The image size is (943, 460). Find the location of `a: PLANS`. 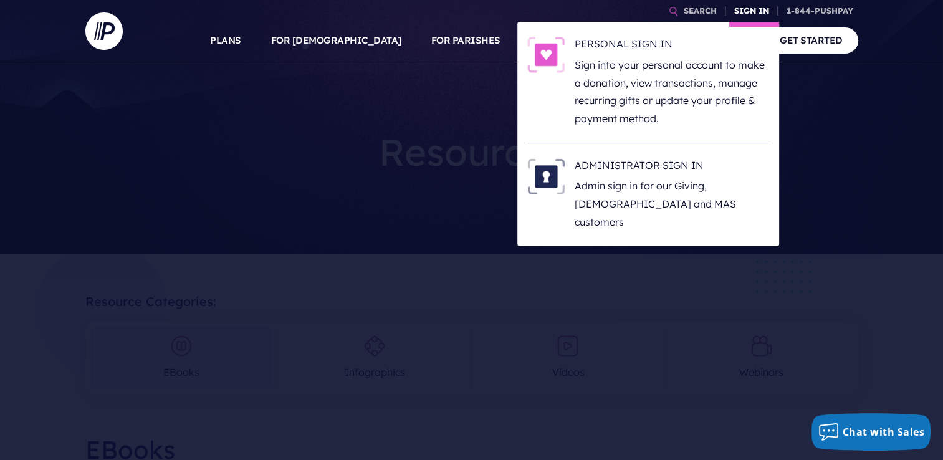

a: PLANS is located at coordinates (226, 40).